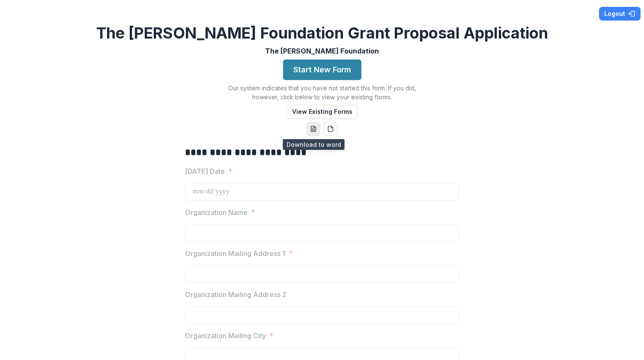 The width and height of the screenshot is (644, 360). What do you see at coordinates (236, 294) in the screenshot?
I see `p: Organization Mailing Address 2` at bounding box center [236, 294].